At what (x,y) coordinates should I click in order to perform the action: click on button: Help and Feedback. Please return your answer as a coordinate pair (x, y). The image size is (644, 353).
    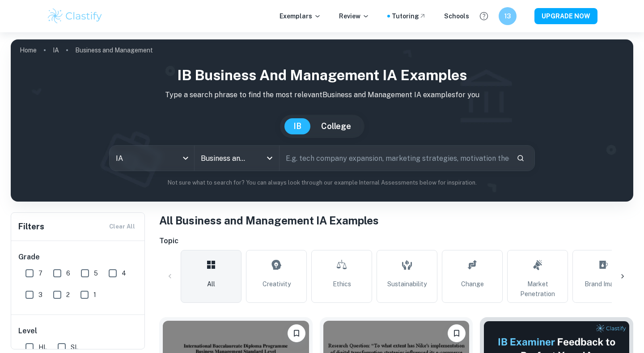
    Looking at the image, I should click on (484, 16).